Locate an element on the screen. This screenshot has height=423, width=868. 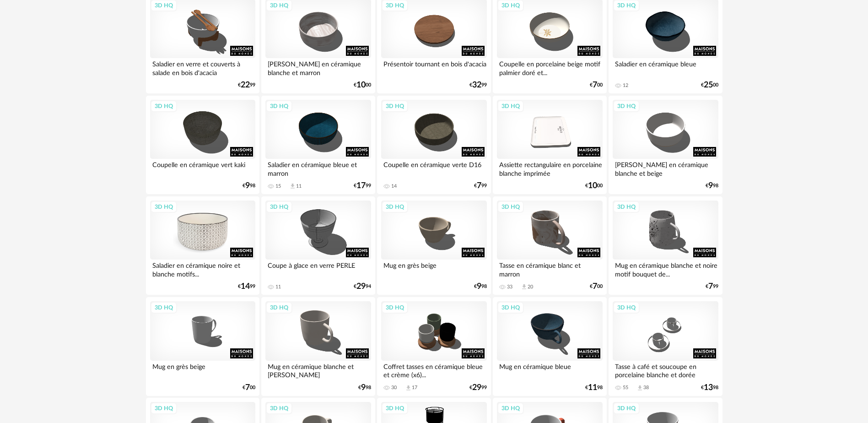
div: 17 is located at coordinates (415, 388).